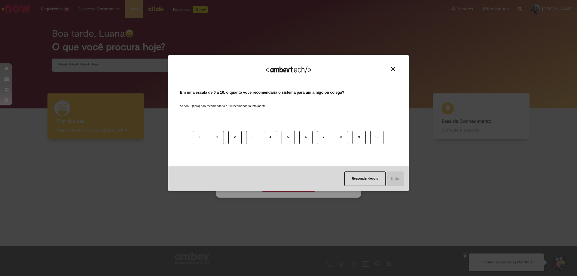  What do you see at coordinates (200, 138) in the screenshot?
I see `button: 0` at bounding box center [200, 138].